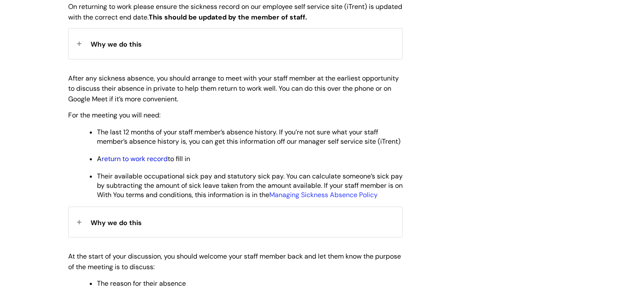 The image size is (644, 298). What do you see at coordinates (115, 115) in the screenshot?
I see `span: For the meeting you will need:` at bounding box center [115, 115].